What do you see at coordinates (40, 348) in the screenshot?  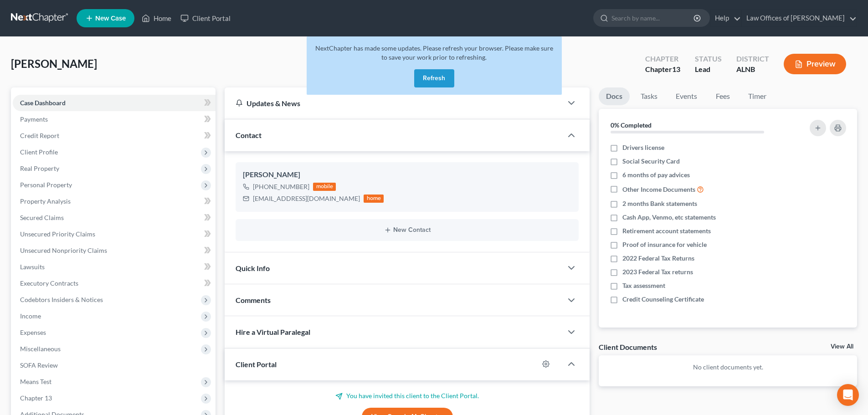 I see `span: Miscellaneous` at bounding box center [40, 348].